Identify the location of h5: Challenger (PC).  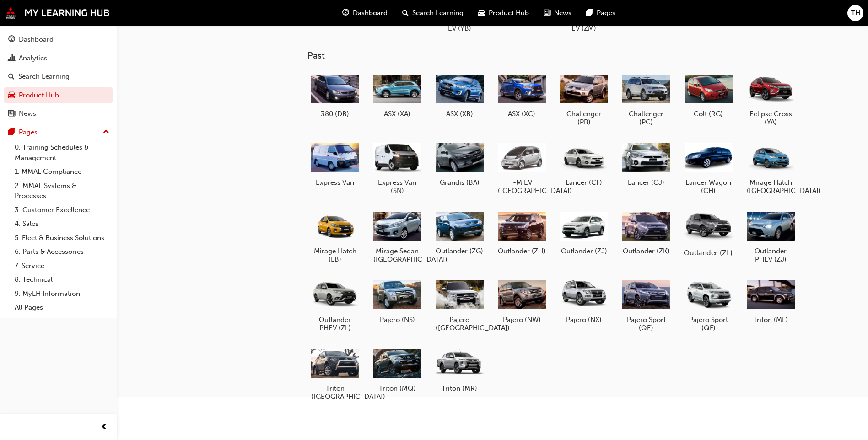
(646, 118).